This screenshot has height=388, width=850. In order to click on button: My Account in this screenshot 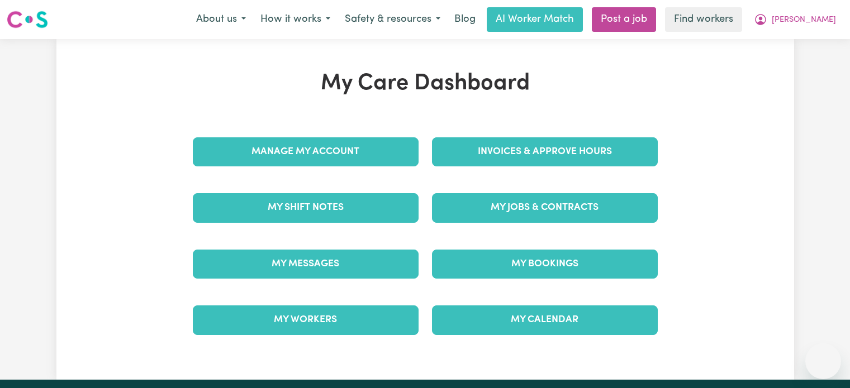, I will do `click(795, 20)`.